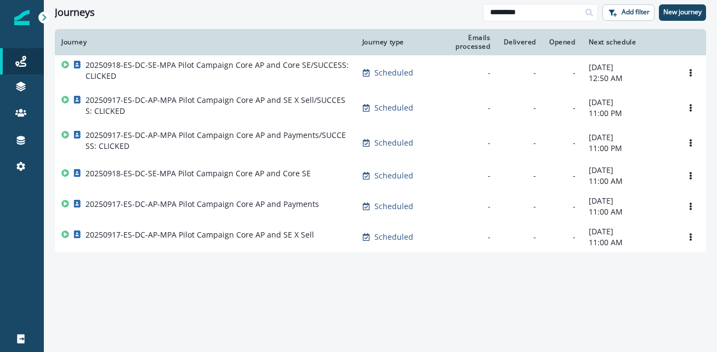 The width and height of the screenshot is (717, 352). I want to click on div: Emails processed, so click(461, 42).